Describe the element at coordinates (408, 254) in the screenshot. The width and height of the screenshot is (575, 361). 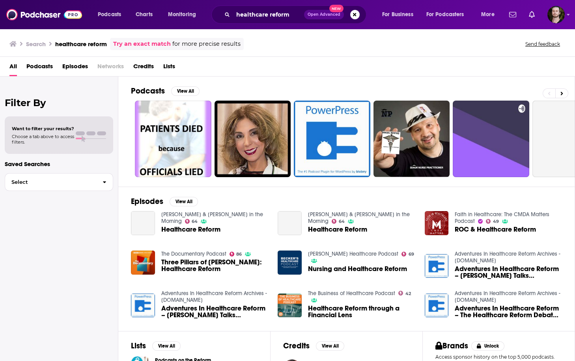
I see `a: 69` at that location.